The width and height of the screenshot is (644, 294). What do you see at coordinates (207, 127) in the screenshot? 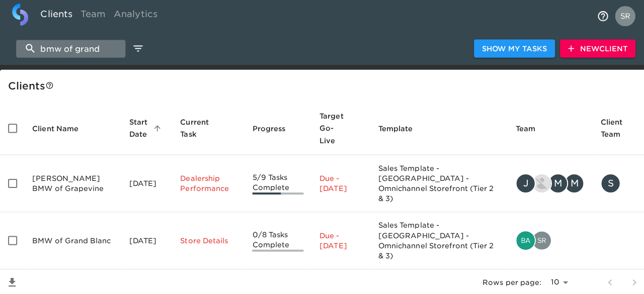
I see `span: Current Task` at bounding box center [207, 127].